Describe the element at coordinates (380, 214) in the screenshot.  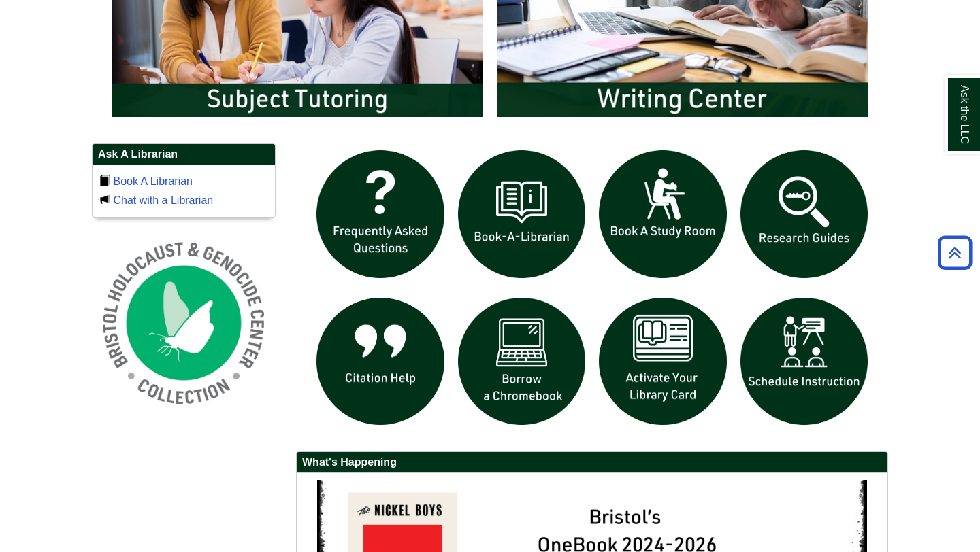
I see `img: frequently asked questions` at that location.